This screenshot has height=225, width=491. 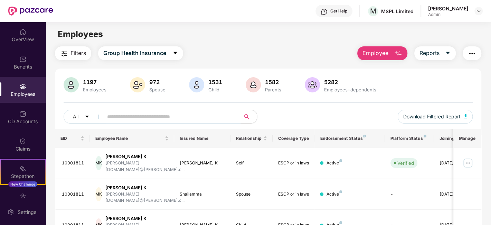 What do you see at coordinates (430, 53) in the screenshot?
I see `span: Reports` at bounding box center [430, 53].